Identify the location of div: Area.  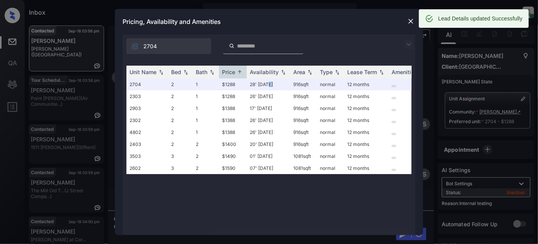
(299, 72).